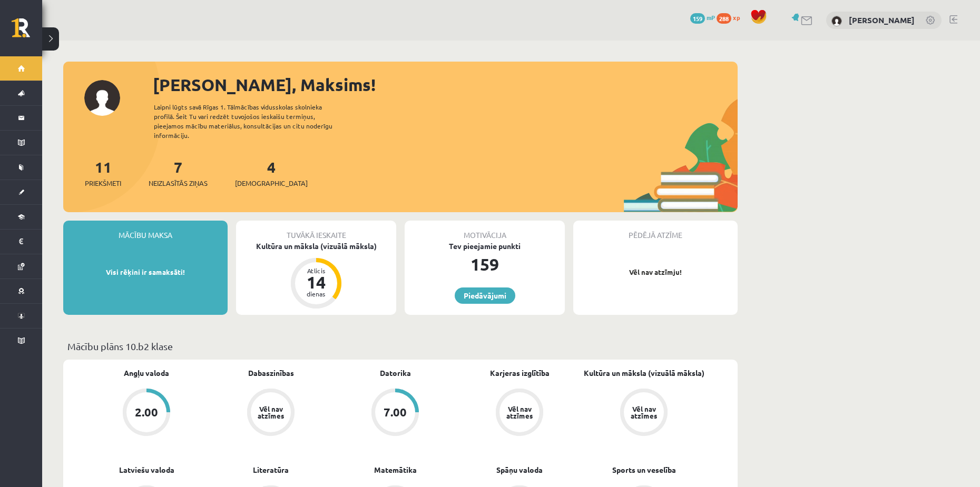 The image size is (980, 487). What do you see at coordinates (252, 121) in the screenshot?
I see `div: Laipni lūgts savā Rīgas 1. Tālmācības vidusskolas skolnieka profilā. Šeit Tu vari redzēt tuvojošo...` at bounding box center [252, 121].